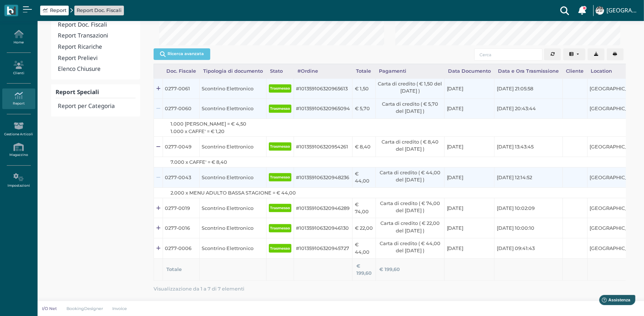 The width and height of the screenshot is (644, 316). Describe the element at coordinates (410, 71) in the screenshot. I see `div: Pagamenti` at that location.